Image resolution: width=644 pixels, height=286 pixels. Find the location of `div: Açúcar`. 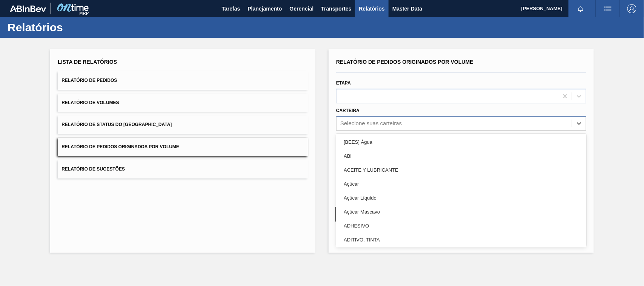

div: Açúcar is located at coordinates (461, 184).